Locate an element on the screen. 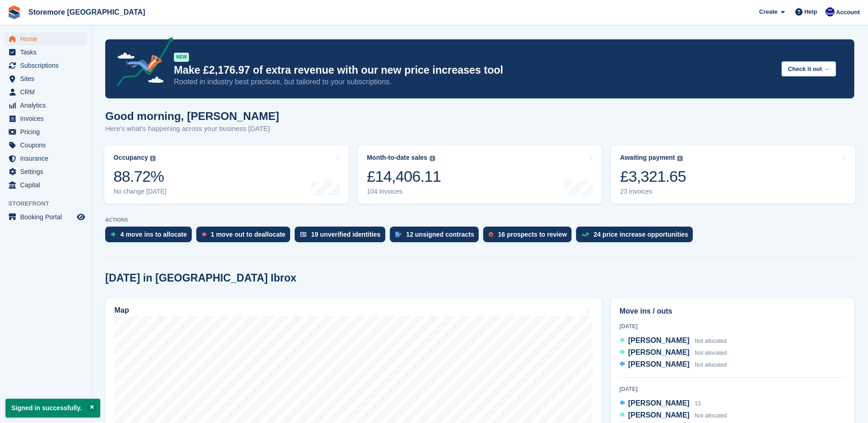 This screenshot has width=868, height=423. img: verify_identity-adf6edd0f0f0b5bbfe63781bf79b02c33cf7c696d77639b501bdc392416b5a36.svg is located at coordinates (304, 234).